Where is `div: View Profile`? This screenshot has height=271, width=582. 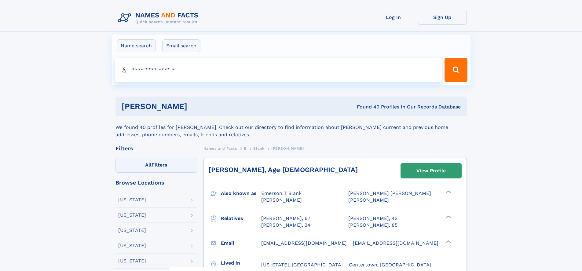
div: View Profile is located at coordinates (431, 171).